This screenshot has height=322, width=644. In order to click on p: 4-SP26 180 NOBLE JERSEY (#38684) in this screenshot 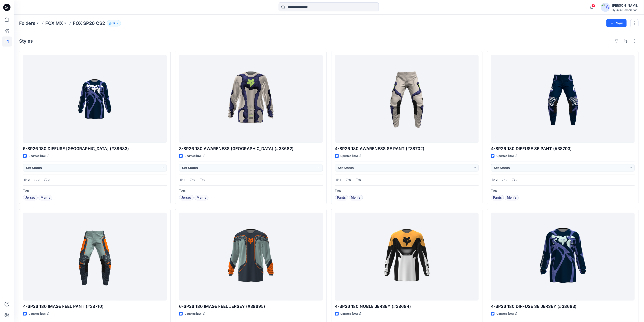, I will do `click(407, 306)`.